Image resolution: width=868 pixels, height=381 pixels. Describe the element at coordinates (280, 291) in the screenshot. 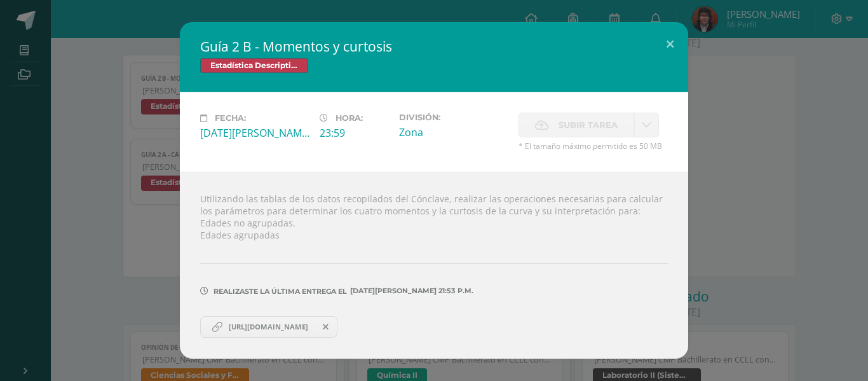

I see `span: Realizaste la última entrega el` at that location.